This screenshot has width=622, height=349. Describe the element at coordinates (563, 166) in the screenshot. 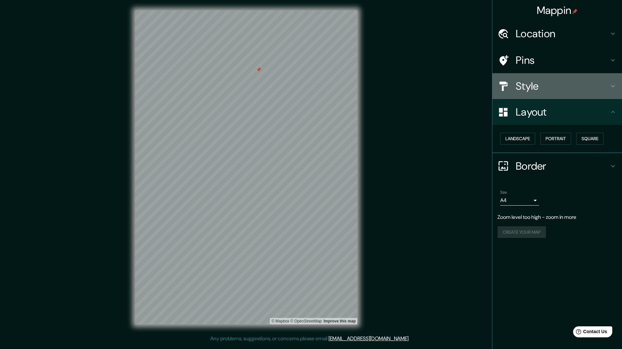

I see `h4: Border` at that location.